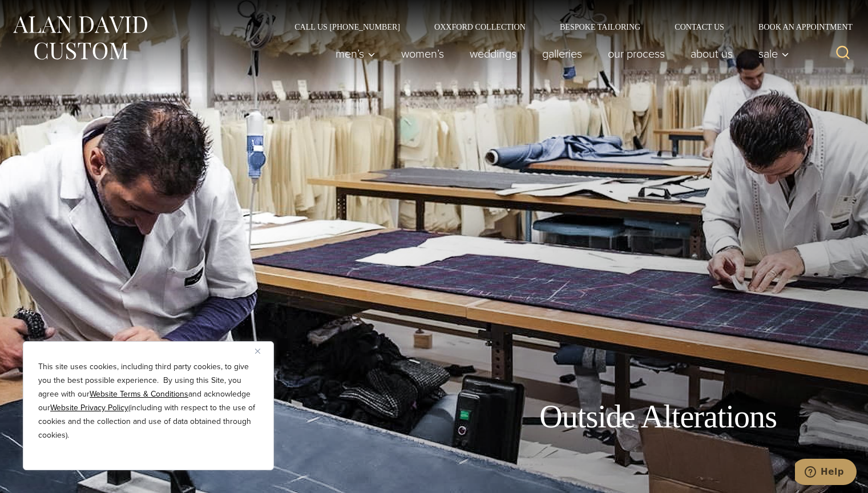 The image size is (868, 493). What do you see at coordinates (480, 27) in the screenshot?
I see `a: Oxxford Collection` at bounding box center [480, 27].